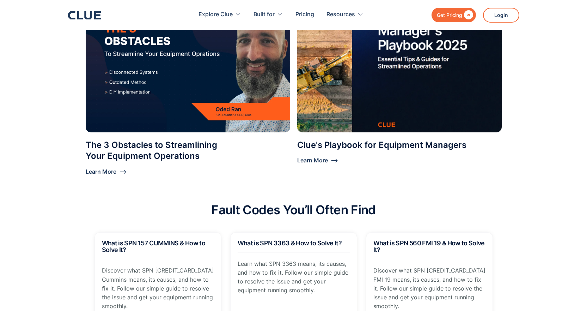  I want to click on a: Clue's Playbook for Equipment ManagersLearn More ⟶, so click(400, 68).